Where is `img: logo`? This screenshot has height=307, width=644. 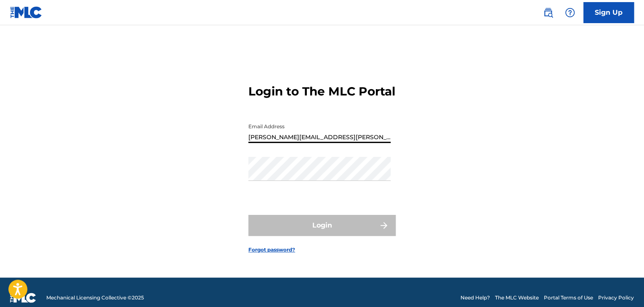
img: logo is located at coordinates (23, 298).